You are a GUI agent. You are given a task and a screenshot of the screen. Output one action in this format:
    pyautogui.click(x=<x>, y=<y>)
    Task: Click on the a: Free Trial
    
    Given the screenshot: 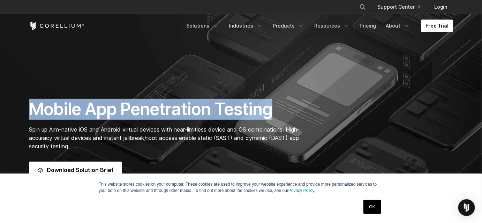 What is the action you would take?
    pyautogui.click(x=437, y=26)
    